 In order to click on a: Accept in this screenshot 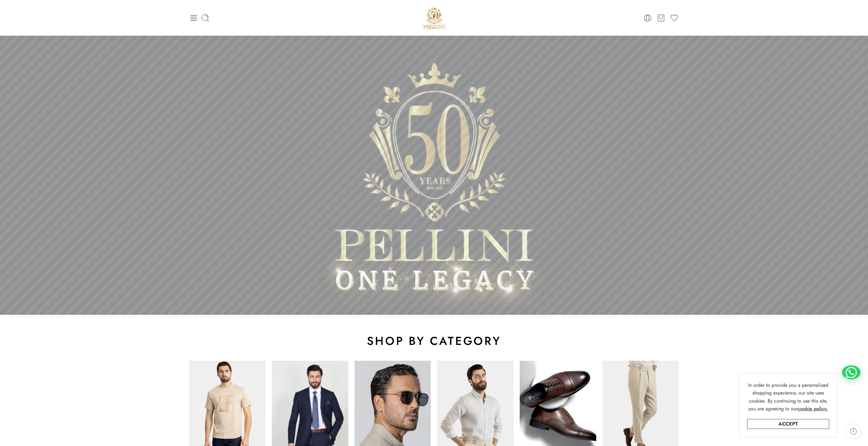, I will do `click(788, 424)`.